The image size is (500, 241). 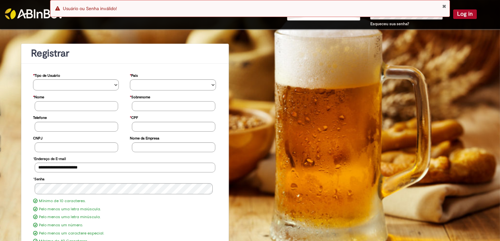 What do you see at coordinates (39, 96) in the screenshot?
I see `label: Nome` at bounding box center [39, 96].